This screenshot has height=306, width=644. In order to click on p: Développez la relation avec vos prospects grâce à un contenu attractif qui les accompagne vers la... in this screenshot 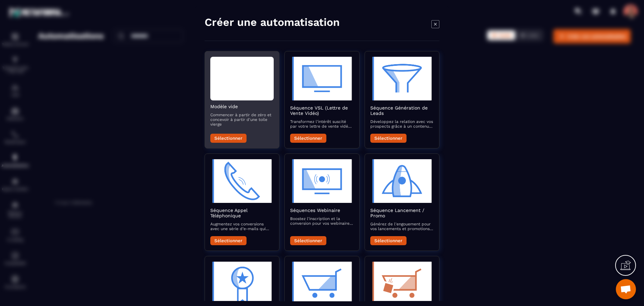, I will do `click(402, 124)`.